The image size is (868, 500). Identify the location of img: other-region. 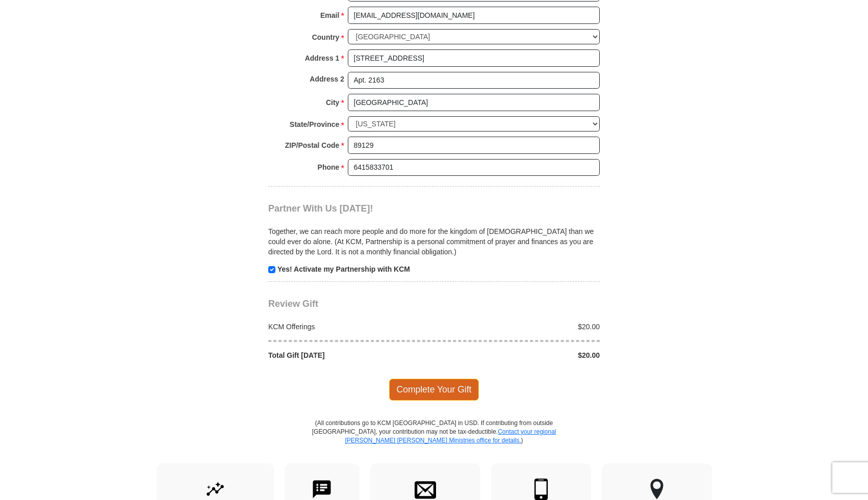
(656, 489).